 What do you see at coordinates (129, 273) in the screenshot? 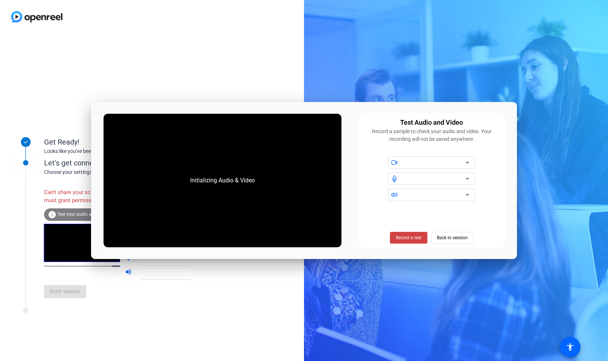
I see `mat-icon: volume_up` at bounding box center [129, 273].